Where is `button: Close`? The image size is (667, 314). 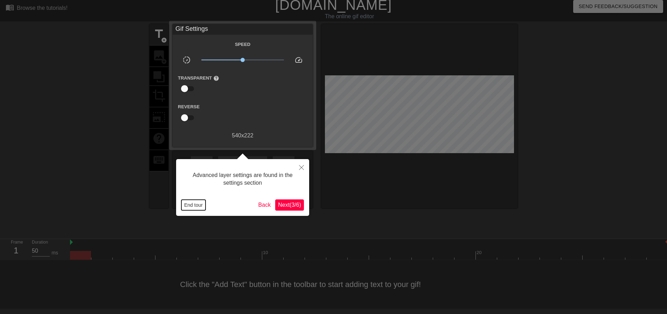 button: Close is located at coordinates (301, 167).